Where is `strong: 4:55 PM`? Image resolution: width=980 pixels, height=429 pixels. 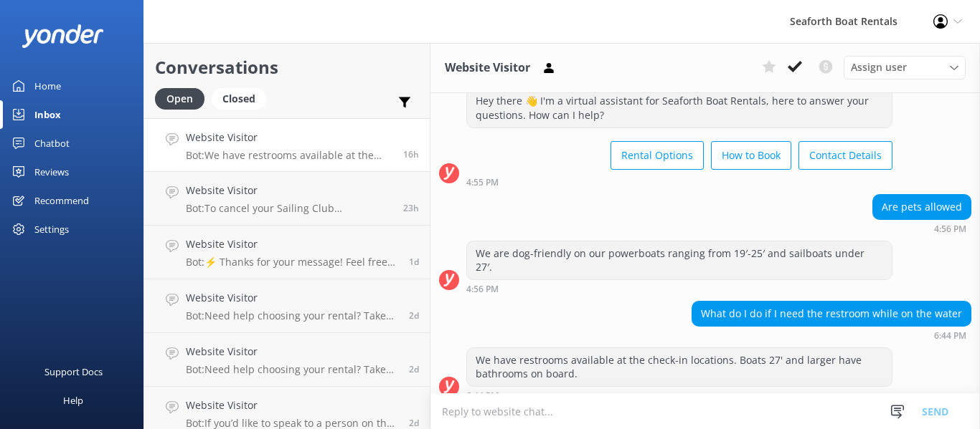
strong: 4:55 PM is located at coordinates (482, 183).